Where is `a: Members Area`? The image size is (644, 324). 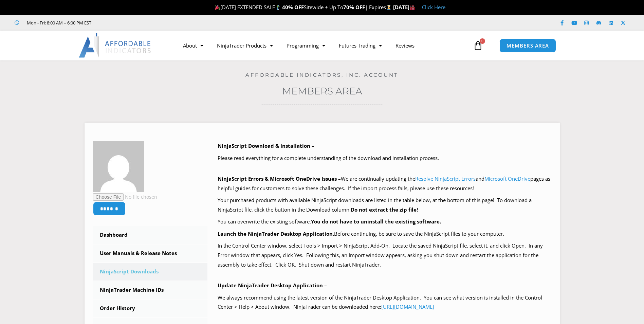
a: Members Area is located at coordinates (322, 91).